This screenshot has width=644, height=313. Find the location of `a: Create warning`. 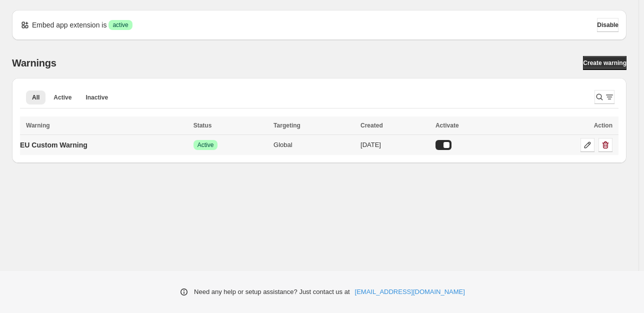

a: Create warning is located at coordinates (604, 63).